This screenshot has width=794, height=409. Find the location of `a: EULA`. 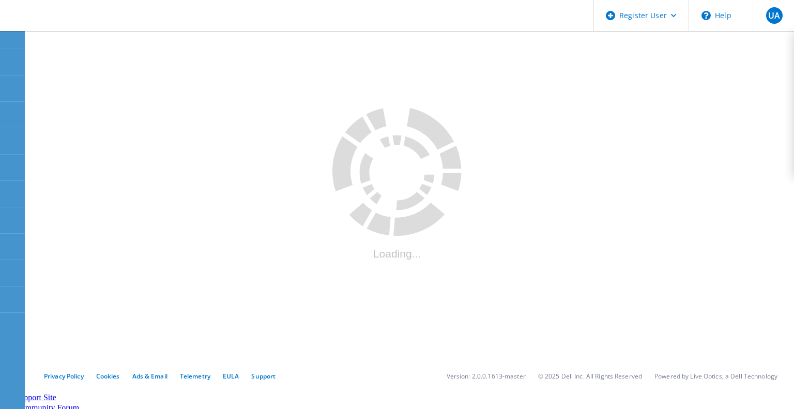

a: EULA is located at coordinates (231, 376).